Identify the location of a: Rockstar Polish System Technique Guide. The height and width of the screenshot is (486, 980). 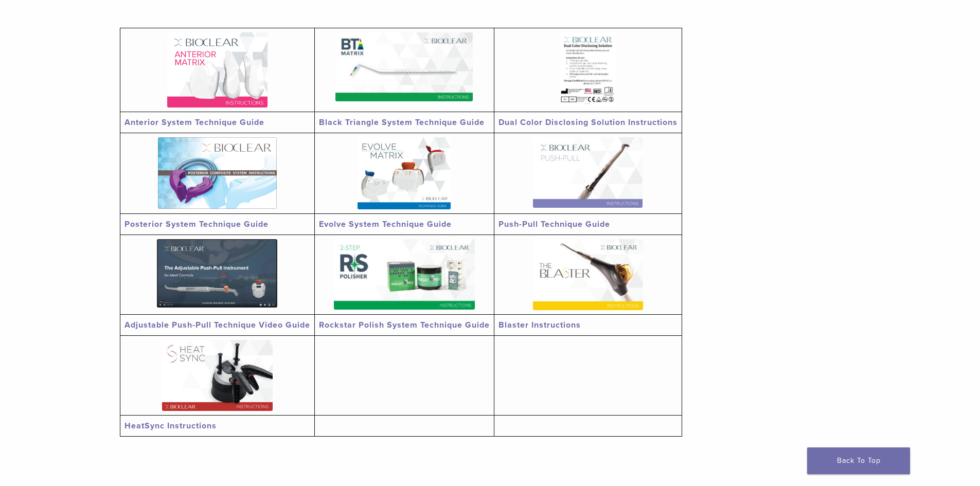
(404, 325).